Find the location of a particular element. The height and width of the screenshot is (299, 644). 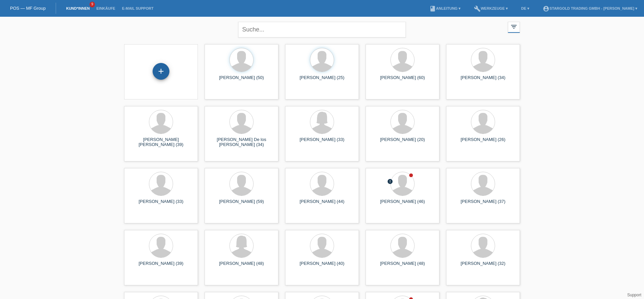

a: DE ▾ is located at coordinates (525, 8).